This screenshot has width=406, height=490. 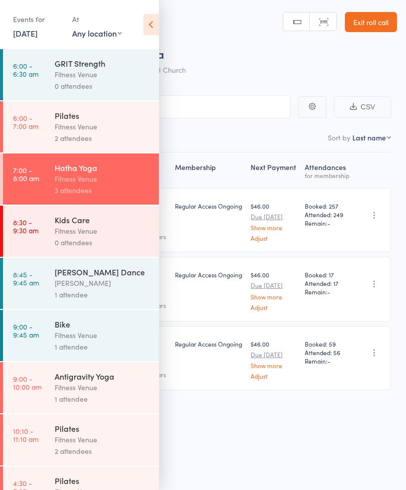 I want to click on div: Hatha Yoga, so click(x=102, y=167).